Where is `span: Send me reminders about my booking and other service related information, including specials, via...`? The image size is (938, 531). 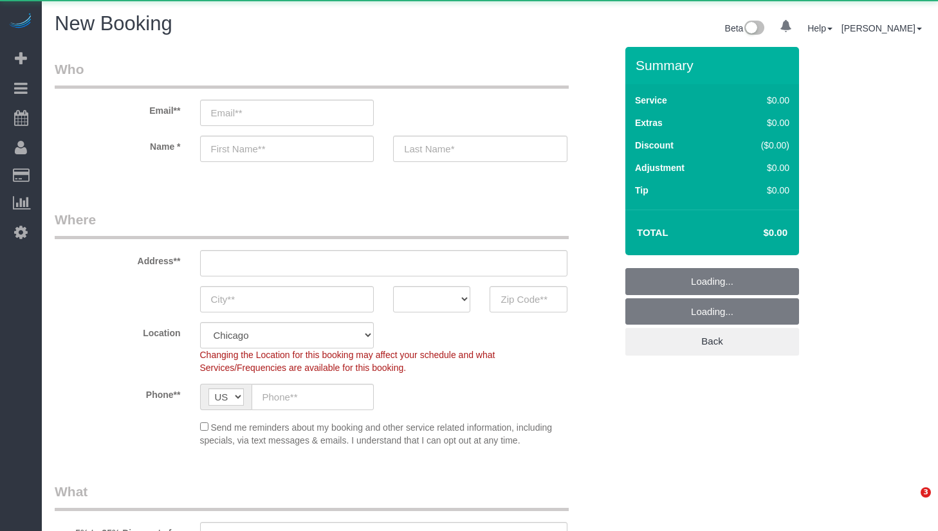 span: Send me reminders about my booking and other service related information, including specials, via... is located at coordinates (376, 434).